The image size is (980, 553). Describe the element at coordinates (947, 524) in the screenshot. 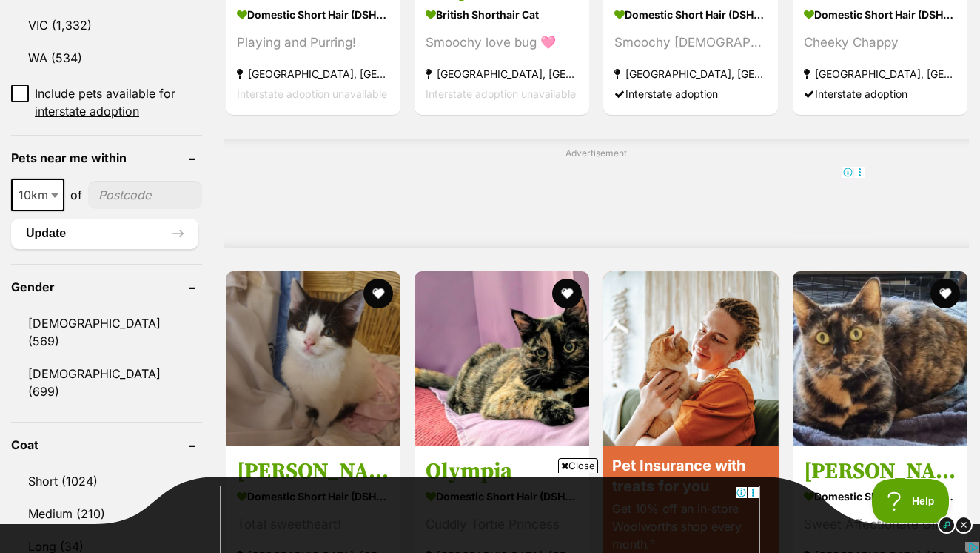

I see `img: info_dark.svg` at that location.